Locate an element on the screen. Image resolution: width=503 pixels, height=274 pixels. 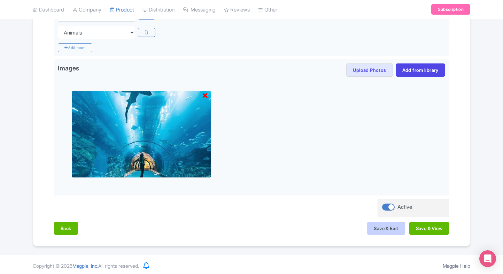
i: Add more is located at coordinates (75, 48).